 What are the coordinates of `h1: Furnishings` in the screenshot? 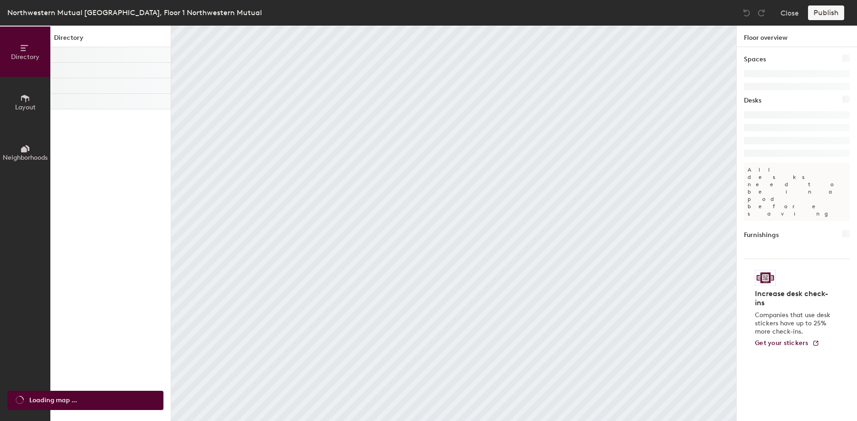 It's located at (761, 235).